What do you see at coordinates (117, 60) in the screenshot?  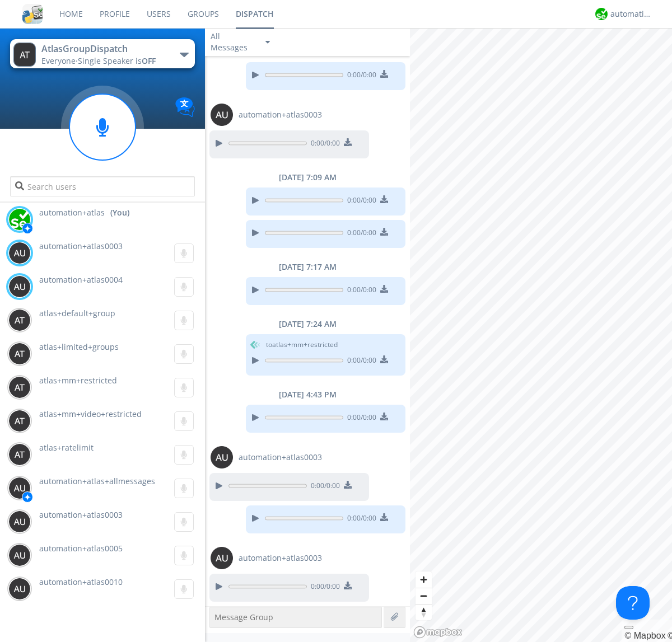 I see `span: Single Speaker is` at bounding box center [117, 60].